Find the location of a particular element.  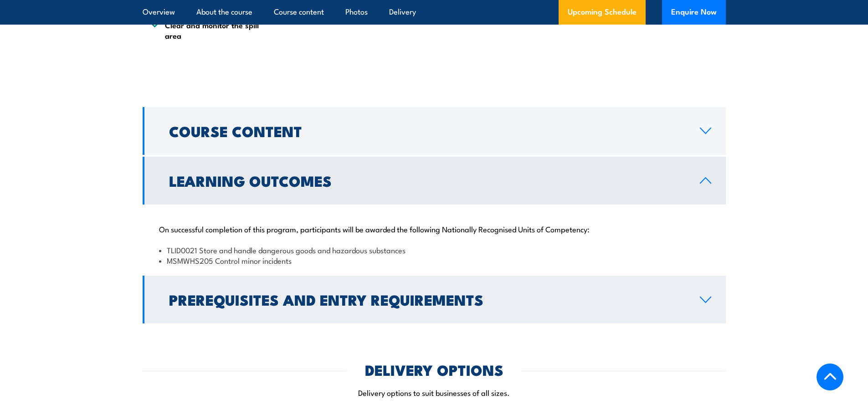

h2: DELIVERY OPTIONS is located at coordinates (434, 370).